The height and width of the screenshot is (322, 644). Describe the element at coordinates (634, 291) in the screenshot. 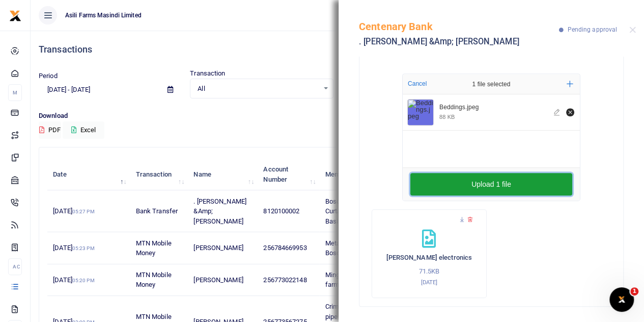

I see `span: 1` at that location.